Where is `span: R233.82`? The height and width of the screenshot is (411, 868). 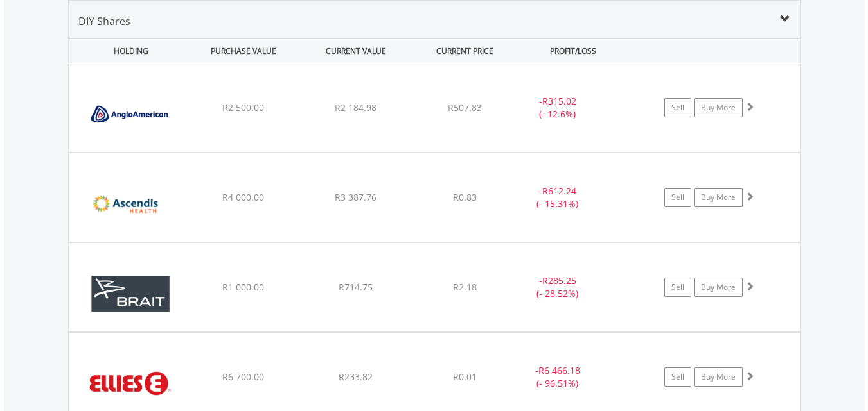
span: R233.82 is located at coordinates (355, 377).